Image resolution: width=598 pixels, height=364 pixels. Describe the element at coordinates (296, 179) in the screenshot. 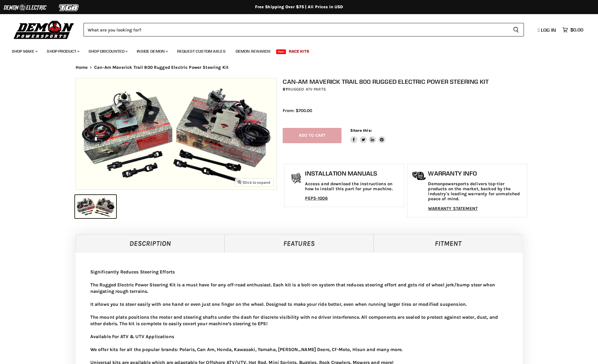

I see `img: install_manual-icon.png` at that location.